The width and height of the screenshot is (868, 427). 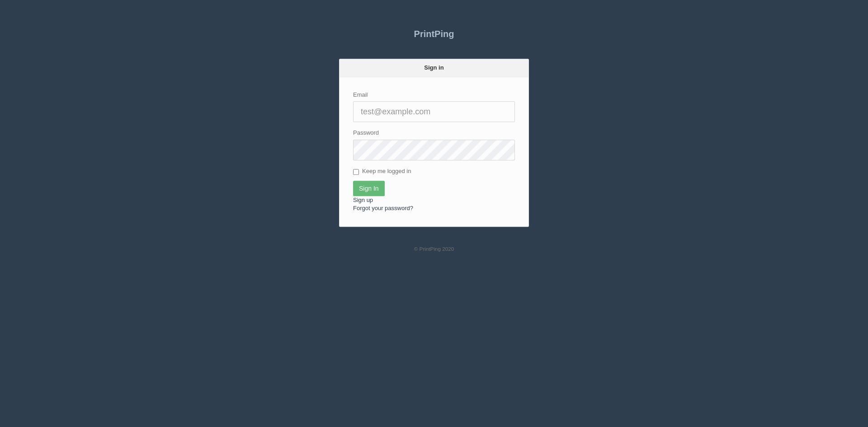 What do you see at coordinates (361, 95) in the screenshot?
I see `label: Email` at bounding box center [361, 95].